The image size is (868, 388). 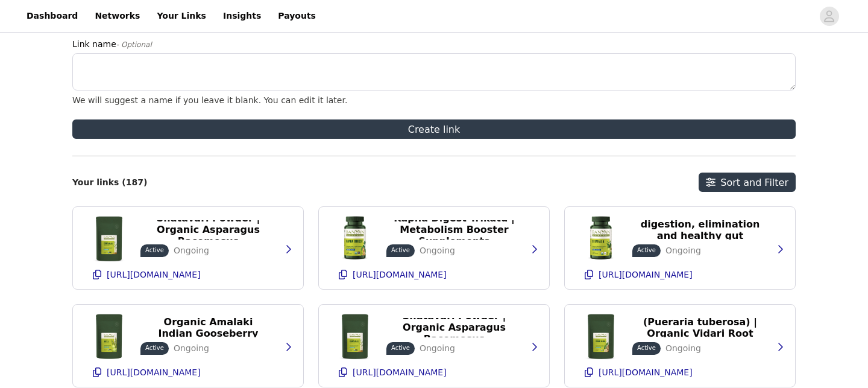 I want to click on p: Triphala Tablets - digestion, elimination and healthy gut microbiome, so click(x=700, y=230).